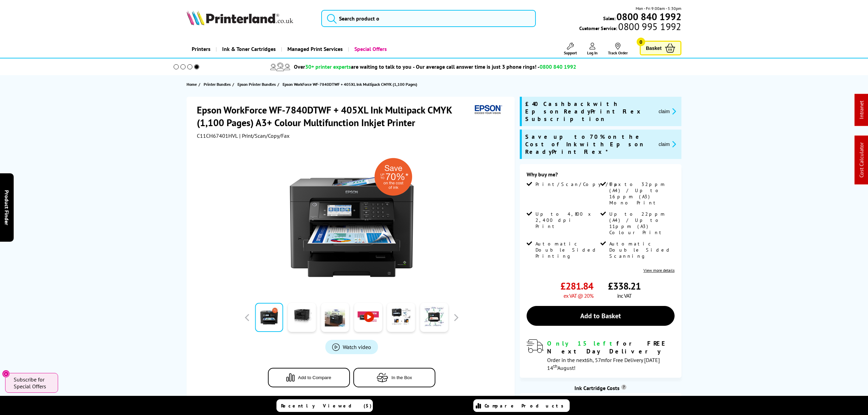 The width and height of the screenshot is (868, 415). What do you see at coordinates (33, 383) in the screenshot?
I see `span: Subscribe for Special Offers` at bounding box center [33, 383].